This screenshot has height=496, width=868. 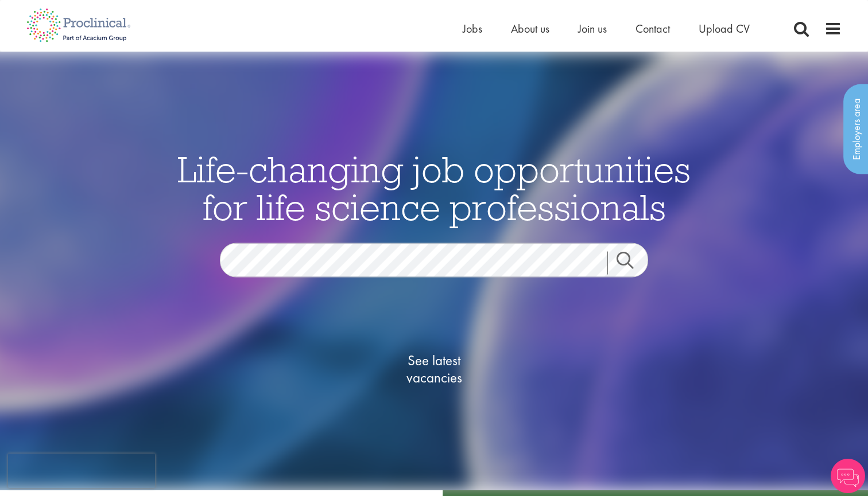 What do you see at coordinates (472, 28) in the screenshot?
I see `span: Jobs` at bounding box center [472, 28].